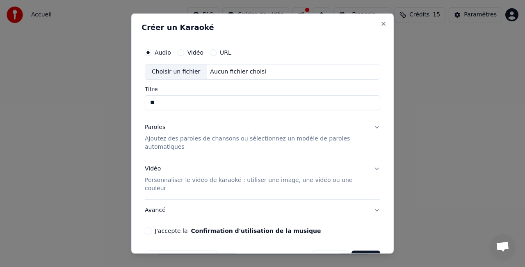 The image size is (525, 267). What do you see at coordinates (263, 89) in the screenshot?
I see `label: Titre` at bounding box center [263, 89].